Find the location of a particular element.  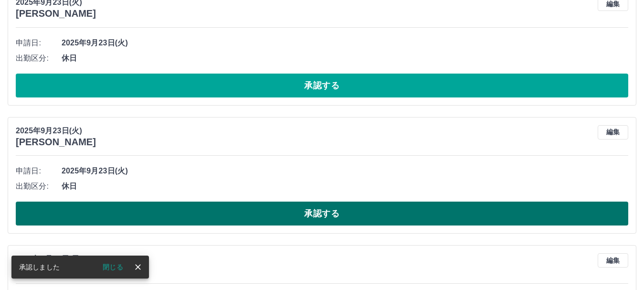

button: 閉じる is located at coordinates (113, 267).